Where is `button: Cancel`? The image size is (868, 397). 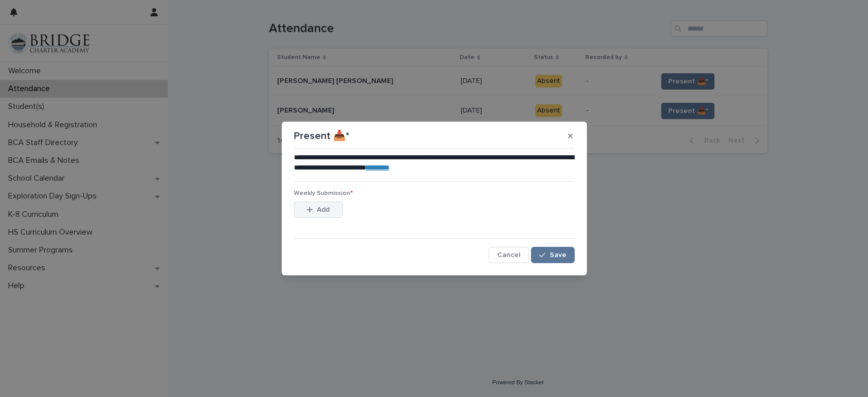
button: Cancel is located at coordinates (509, 255).